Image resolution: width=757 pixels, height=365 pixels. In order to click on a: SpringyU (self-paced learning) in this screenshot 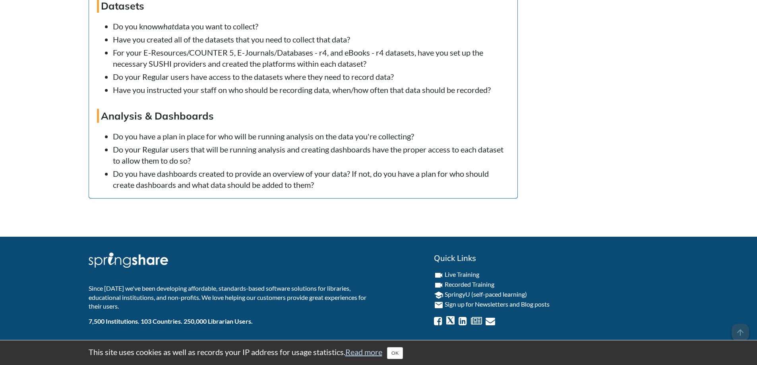, I will do `click(486, 294)`.